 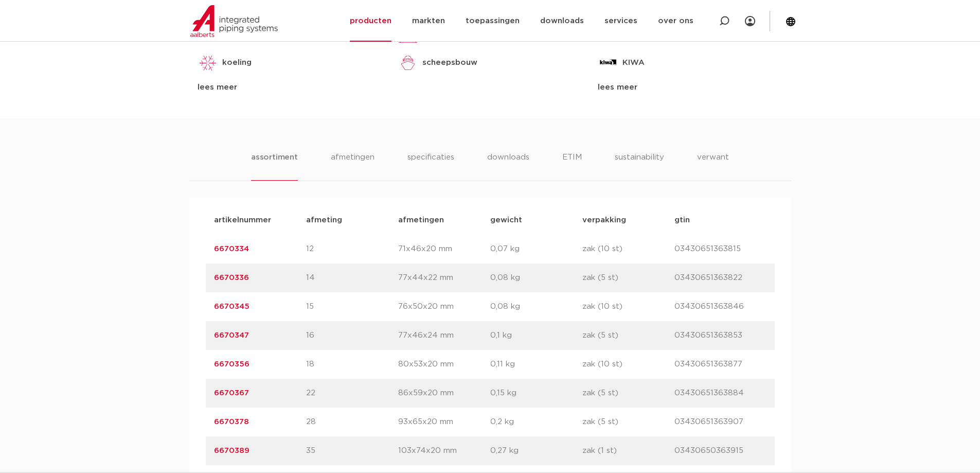 What do you see at coordinates (639, 165) in the screenshot?
I see `li: sustainability` at bounding box center [639, 165].